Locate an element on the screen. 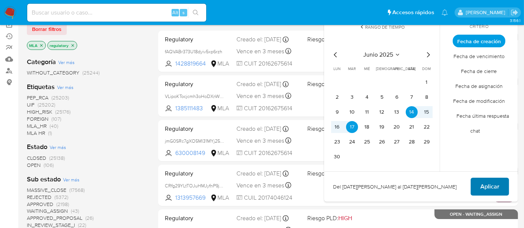  button: search-icon is located at coordinates (195, 13).